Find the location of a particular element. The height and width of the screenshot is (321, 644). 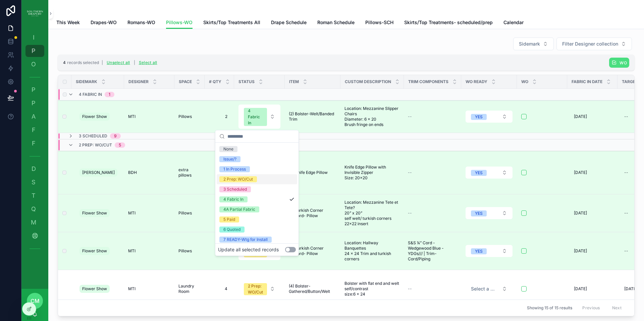

div: 4A Partial Fabric is located at coordinates (239, 210).